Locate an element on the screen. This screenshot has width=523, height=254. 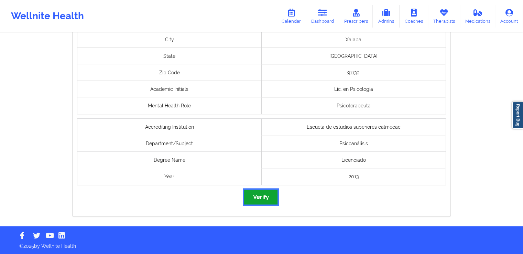
div: Escuela de estudios superiores calmecac is located at coordinates (354, 127).